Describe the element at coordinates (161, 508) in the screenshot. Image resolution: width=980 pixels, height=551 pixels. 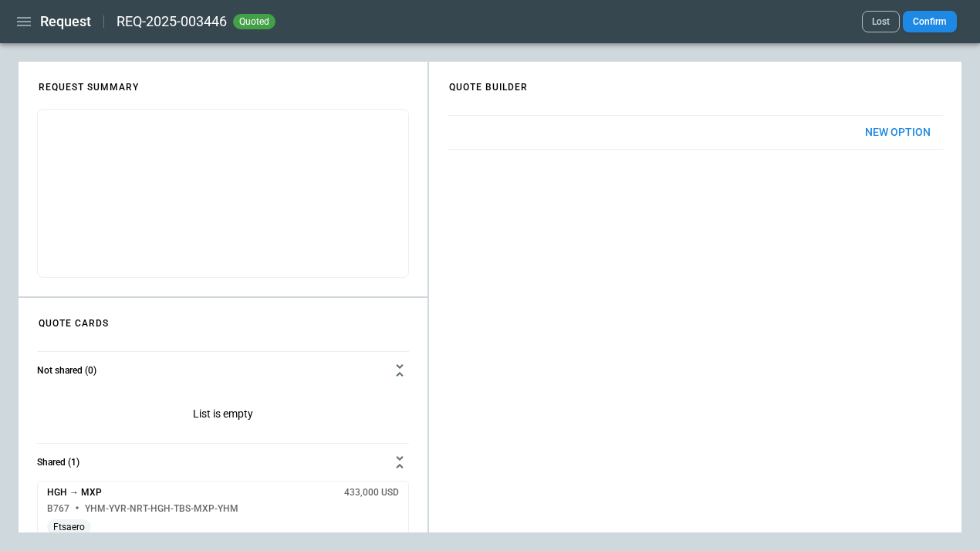
I see `h6: YHM-YVR-NRT-HGH-TBS-MXP-YHM` at that location.